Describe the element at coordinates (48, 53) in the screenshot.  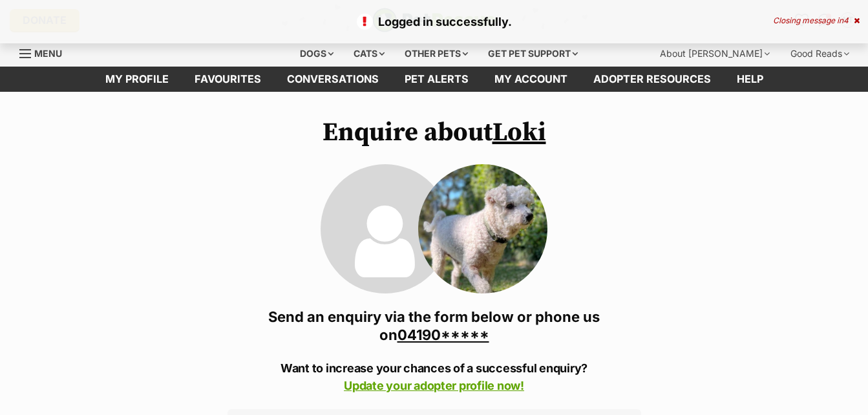
I see `span: Menu` at that location.